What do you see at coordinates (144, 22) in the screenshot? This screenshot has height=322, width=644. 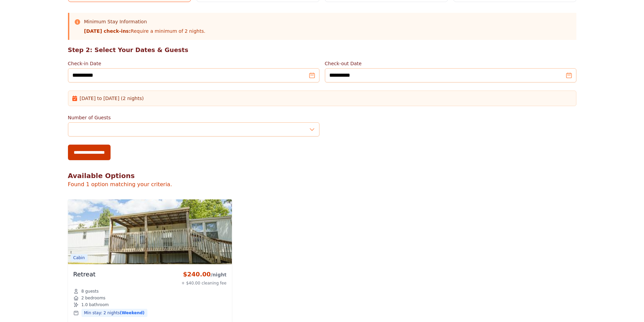 I see `h3: Minimum Stay Information` at bounding box center [144, 22].